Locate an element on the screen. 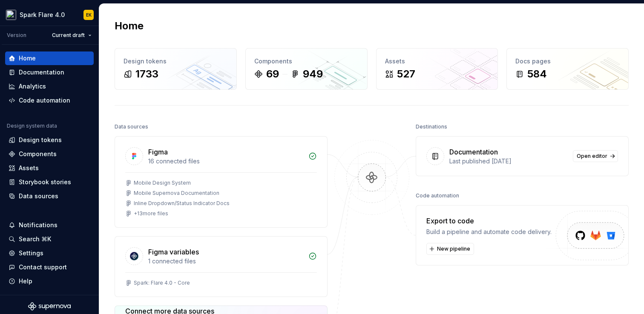 This screenshot has width=644, height=314. a: Documentation is located at coordinates (49, 73).